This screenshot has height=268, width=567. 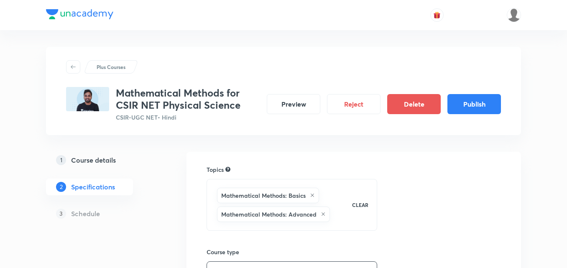 What do you see at coordinates (293, 104) in the screenshot?
I see `button: Preview` at bounding box center [293, 104].